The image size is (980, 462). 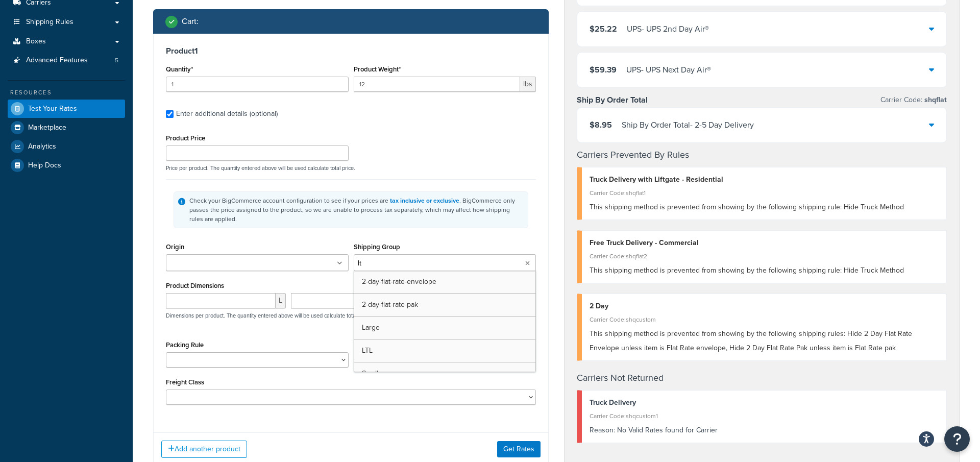 What do you see at coordinates (764, 193) in the screenshot?
I see `div: Carrier Code: shqflat1` at bounding box center [764, 193].